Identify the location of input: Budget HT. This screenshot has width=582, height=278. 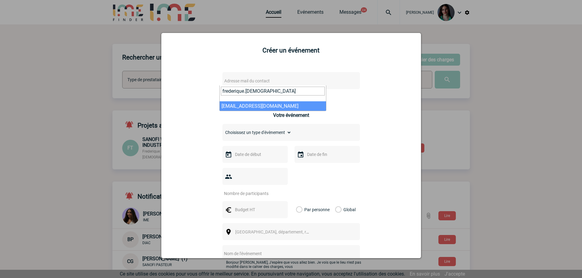
(254, 210).